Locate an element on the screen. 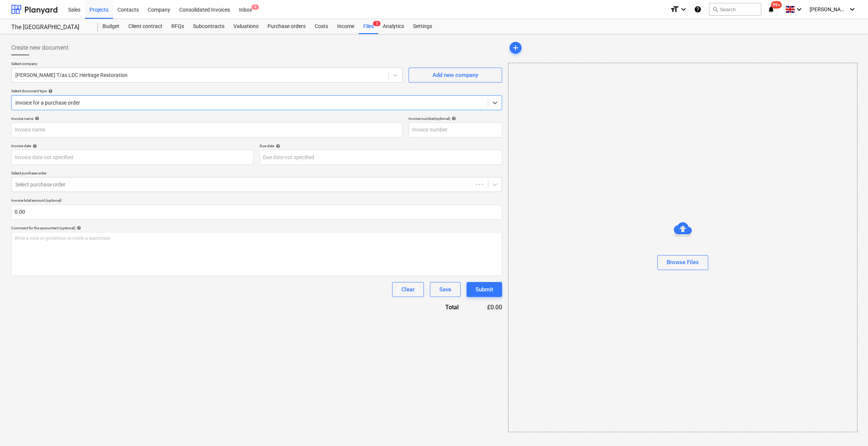  button: Submit is located at coordinates (484, 290).